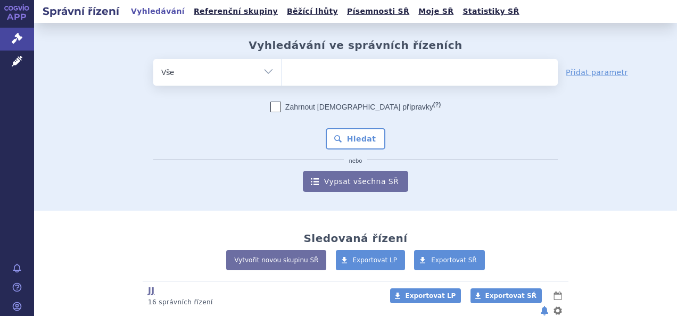 The height and width of the screenshot is (316, 677). I want to click on a: Statistiky SŘ, so click(491, 11).